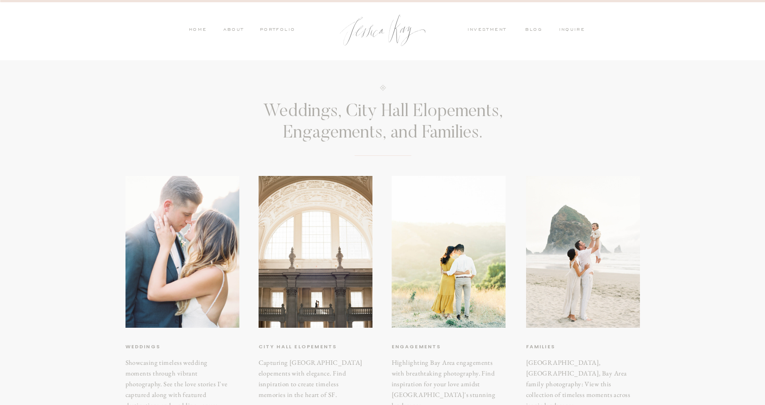  What do you see at coordinates (569, 347) in the screenshot?
I see `a: Families` at bounding box center [569, 347].